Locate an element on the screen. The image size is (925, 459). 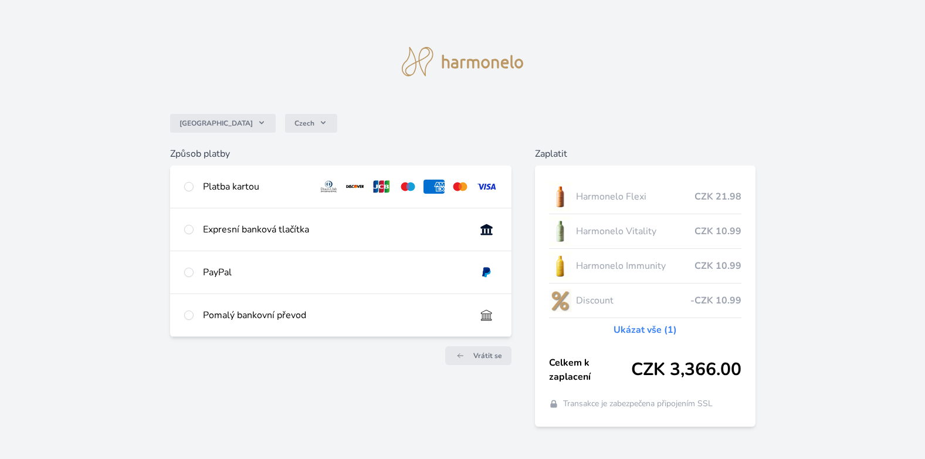
img: mc.svg is located at coordinates (460, 187).